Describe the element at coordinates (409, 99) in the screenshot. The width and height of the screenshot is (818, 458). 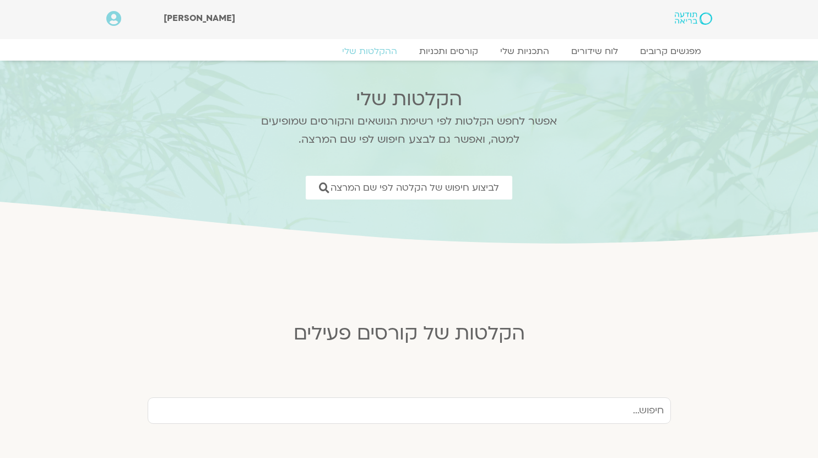
I see `h2: הקלטות שלי` at that location.